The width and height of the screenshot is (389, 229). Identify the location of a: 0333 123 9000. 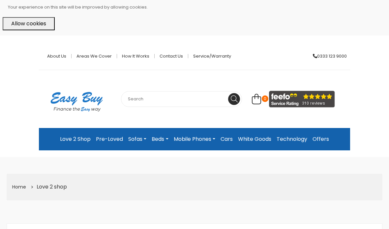
(327, 56).